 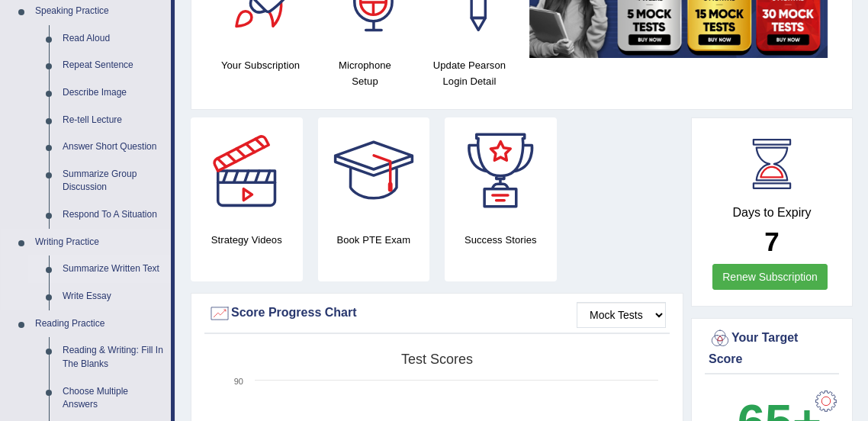 I want to click on tspan: Test scores, so click(x=437, y=359).